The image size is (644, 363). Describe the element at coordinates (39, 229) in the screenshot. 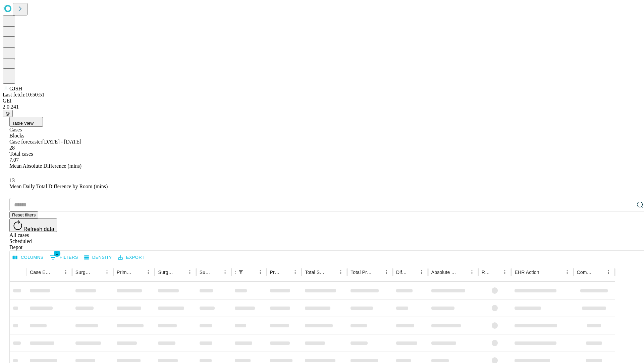

I see `span: Refresh data` at that location.